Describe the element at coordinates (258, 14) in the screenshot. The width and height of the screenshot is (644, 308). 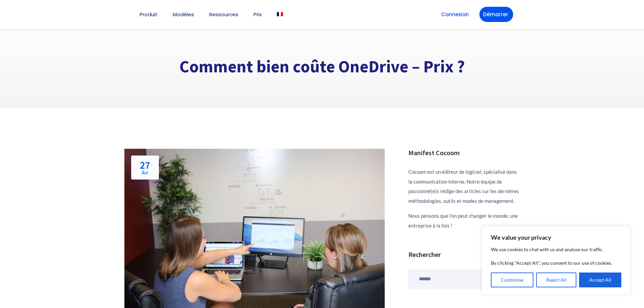
I see `a: Prix` at that location.